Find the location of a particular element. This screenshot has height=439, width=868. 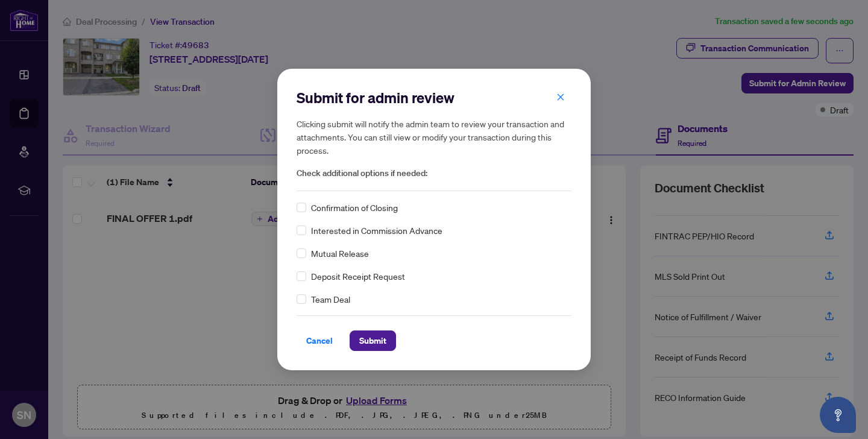

span: close is located at coordinates (561, 97).